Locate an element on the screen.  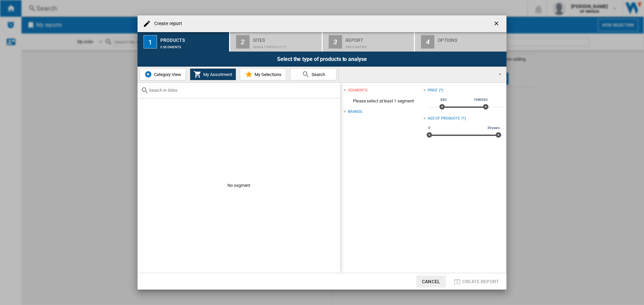
div: Select the type of products to analyse is located at coordinates (322, 59).